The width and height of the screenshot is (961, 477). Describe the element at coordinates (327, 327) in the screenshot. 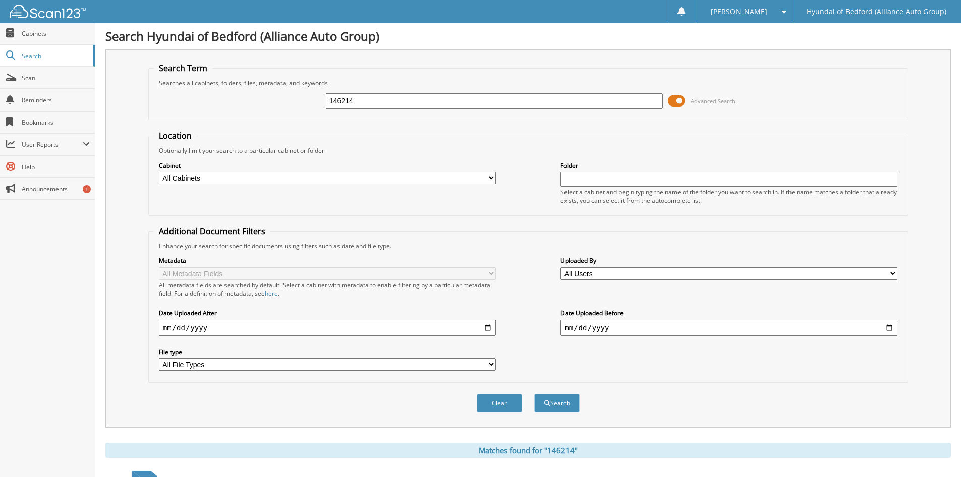

I see `input: start` at that location.